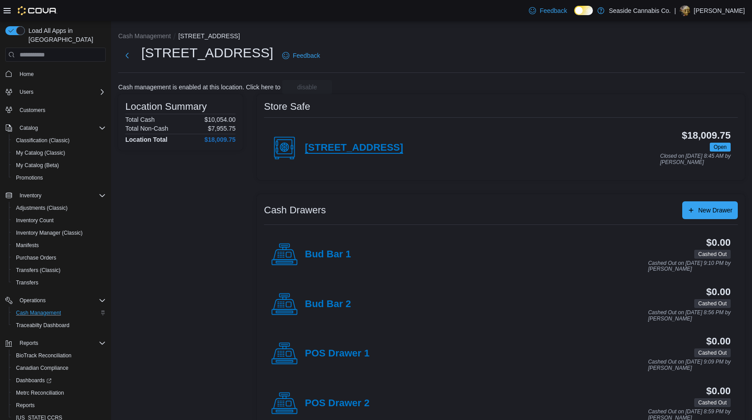 This screenshot has width=752, height=420. Describe the element at coordinates (127, 56) in the screenshot. I see `button: Next` at that location.